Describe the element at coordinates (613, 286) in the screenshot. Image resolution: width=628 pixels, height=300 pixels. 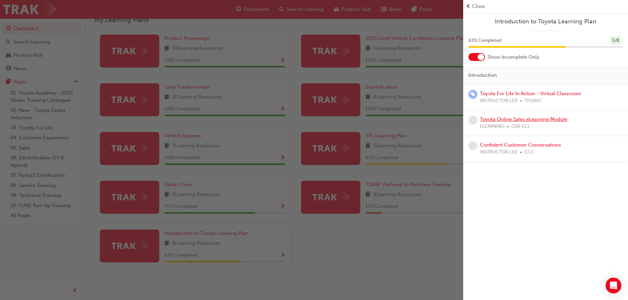
I see `div: Open Intercom Messenger` at that location.